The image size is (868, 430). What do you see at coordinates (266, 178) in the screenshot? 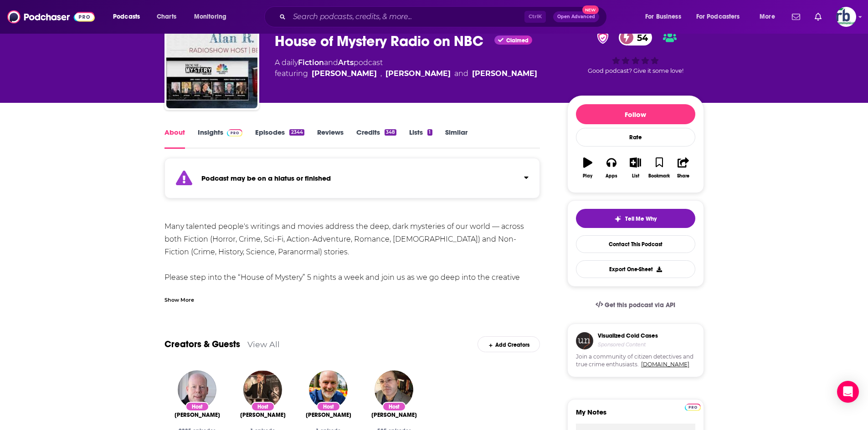
I see `strong: Podcast may be on a hiatus or finished` at bounding box center [266, 178].